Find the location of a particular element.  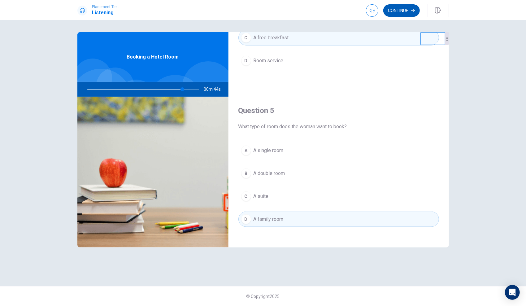

button: Continue is located at coordinates (401, 11).